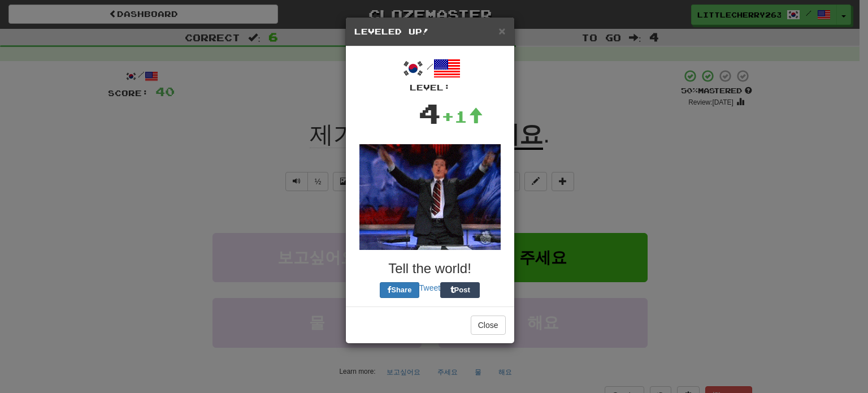 This screenshot has height=393, width=868. I want to click on div: +1, so click(462, 117).